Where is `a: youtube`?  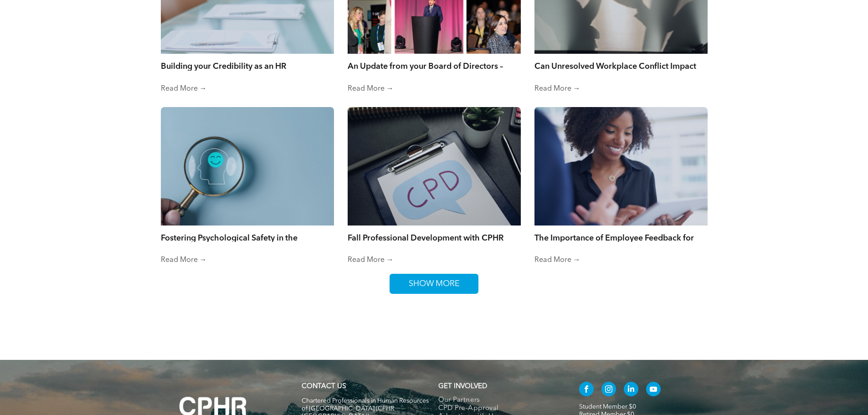 a: youtube is located at coordinates (654, 390).